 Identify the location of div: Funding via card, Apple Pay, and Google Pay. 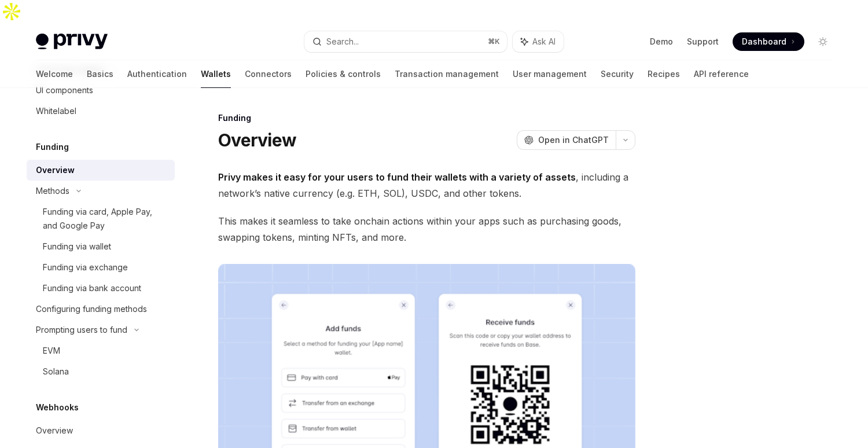
(105, 219).